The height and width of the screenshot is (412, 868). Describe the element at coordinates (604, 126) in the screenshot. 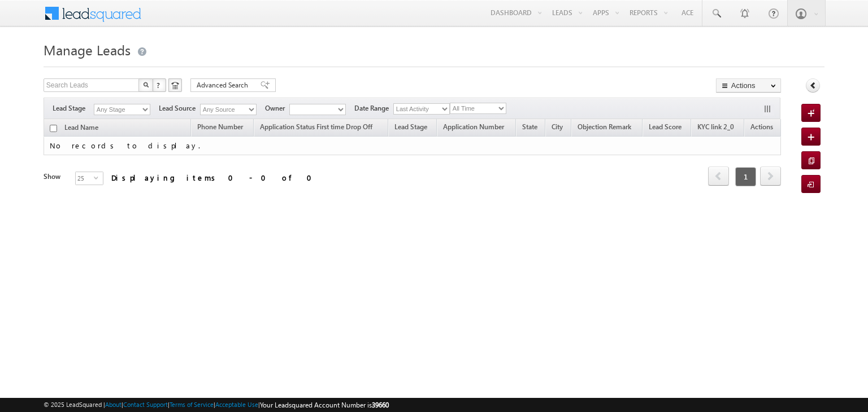

I see `span: Objection Remark` at that location.